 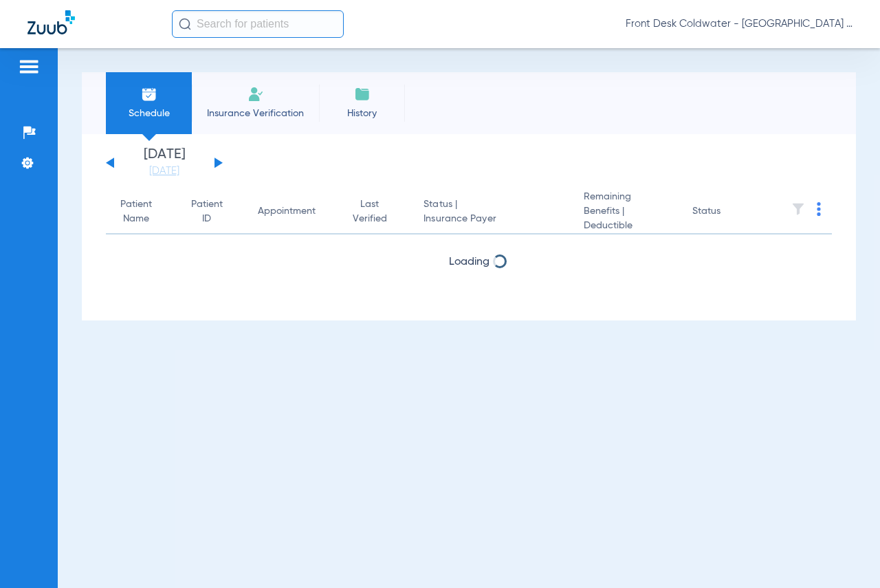 What do you see at coordinates (29, 66) in the screenshot?
I see `img: hamburger-icon` at bounding box center [29, 66].